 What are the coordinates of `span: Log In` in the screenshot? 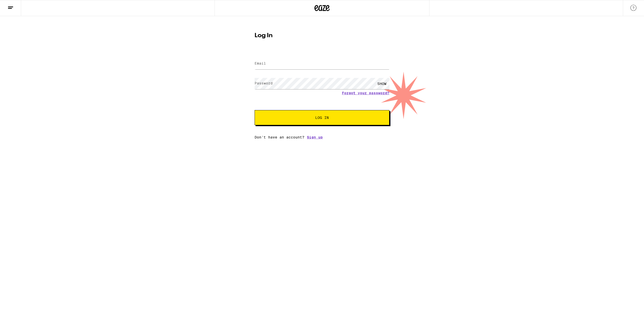 It's located at (322, 118).